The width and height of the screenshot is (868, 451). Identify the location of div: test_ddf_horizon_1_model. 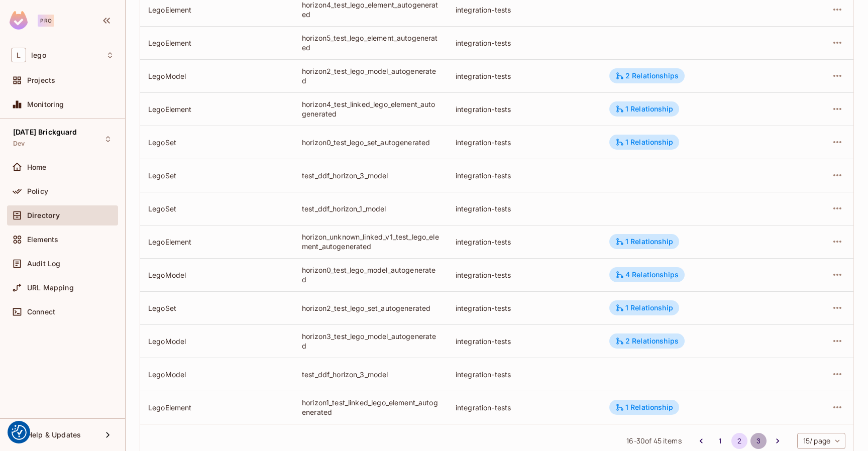
(371, 209).